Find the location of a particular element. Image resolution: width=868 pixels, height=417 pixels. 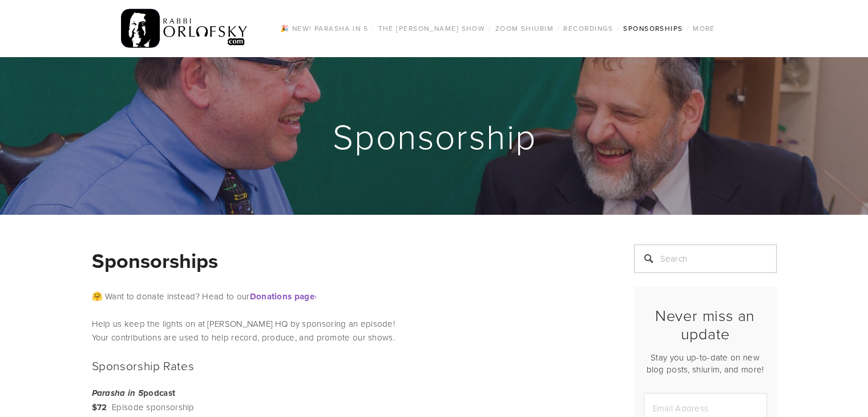

em: Parasha in 5 is located at coordinates (117, 394).